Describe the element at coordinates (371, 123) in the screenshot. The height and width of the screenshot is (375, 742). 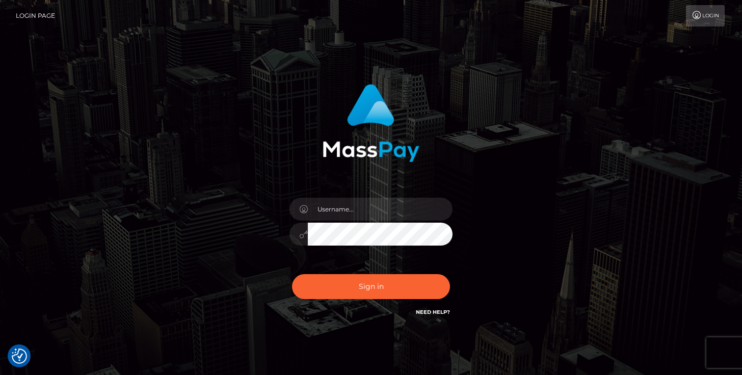
I see `img: MassPay Login` at that location.